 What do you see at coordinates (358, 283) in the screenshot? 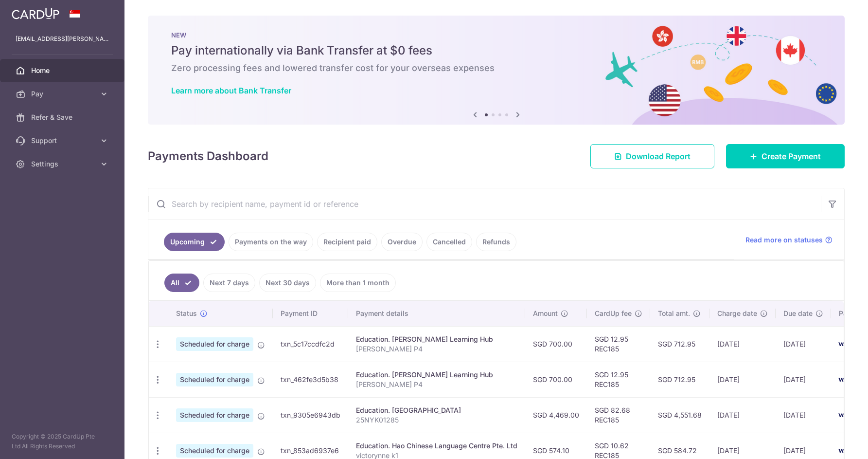
I see `a: More than 1 month` at bounding box center [358, 283].